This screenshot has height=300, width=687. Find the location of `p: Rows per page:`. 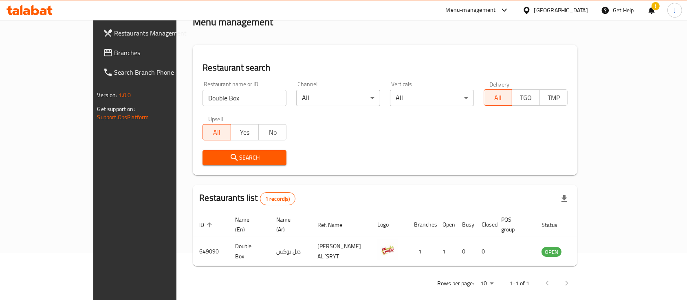

p: Rows per page: is located at coordinates (456, 283).